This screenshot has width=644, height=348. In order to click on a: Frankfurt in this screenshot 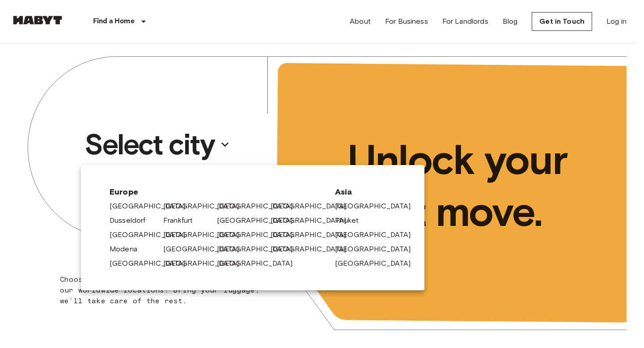, I will do `click(183, 221)`.